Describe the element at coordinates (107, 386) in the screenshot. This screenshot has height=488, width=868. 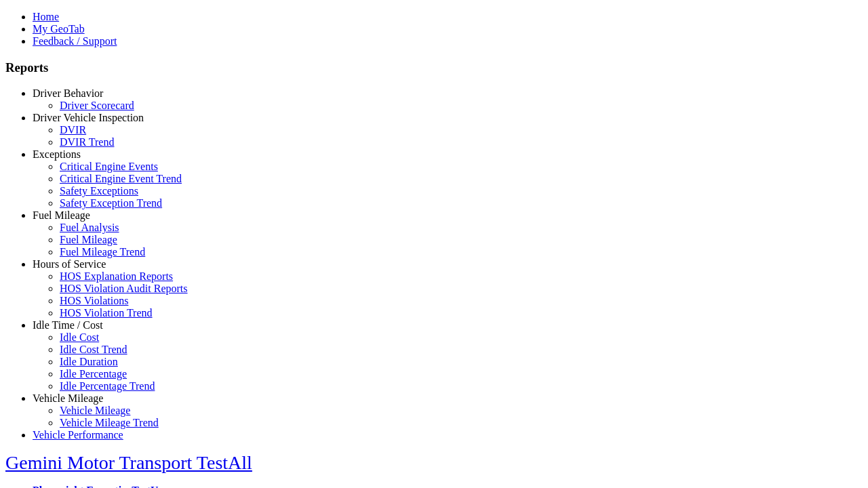
I see `a: Idle Percentage Trend` at that location.